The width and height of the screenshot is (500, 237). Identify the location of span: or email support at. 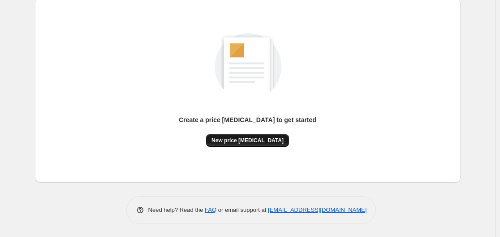
(242, 209).